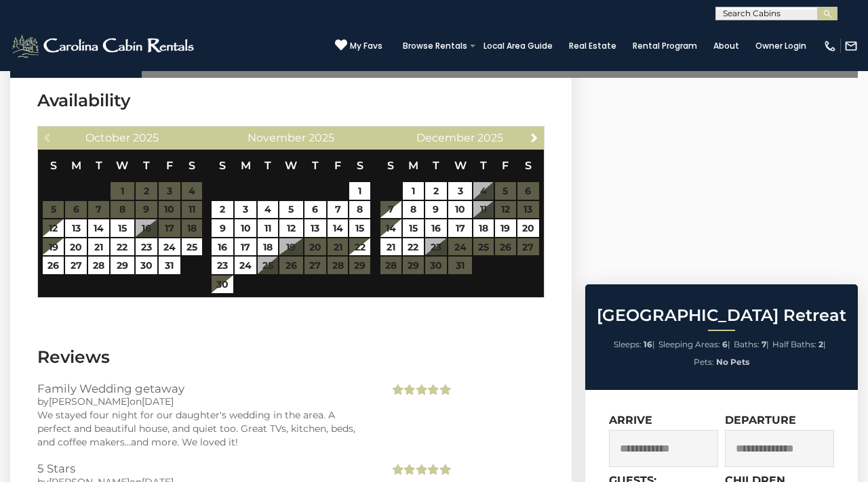 Image resolution: width=868 pixels, height=482 pixels. I want to click on span: Baths:, so click(746, 344).